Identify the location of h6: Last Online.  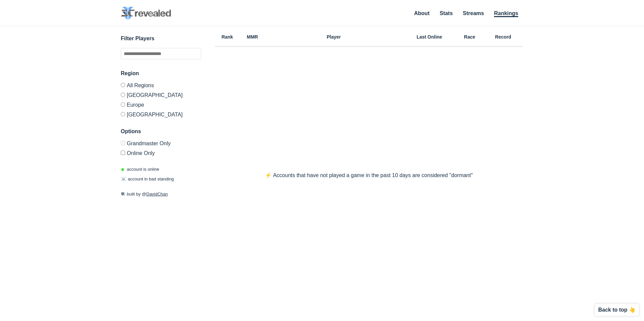
(429, 37).